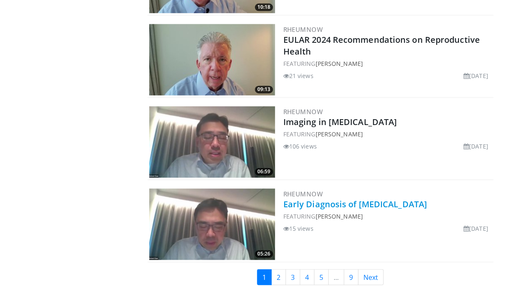 This screenshot has height=287, width=521. Describe the element at coordinates (212, 224) in the screenshot. I see `a: 05:26` at that location.